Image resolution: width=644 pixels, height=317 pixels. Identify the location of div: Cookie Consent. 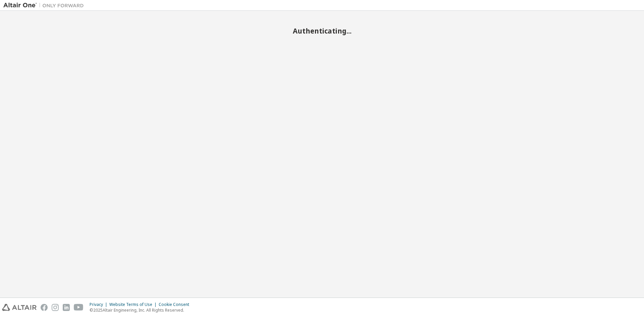
(176, 305).